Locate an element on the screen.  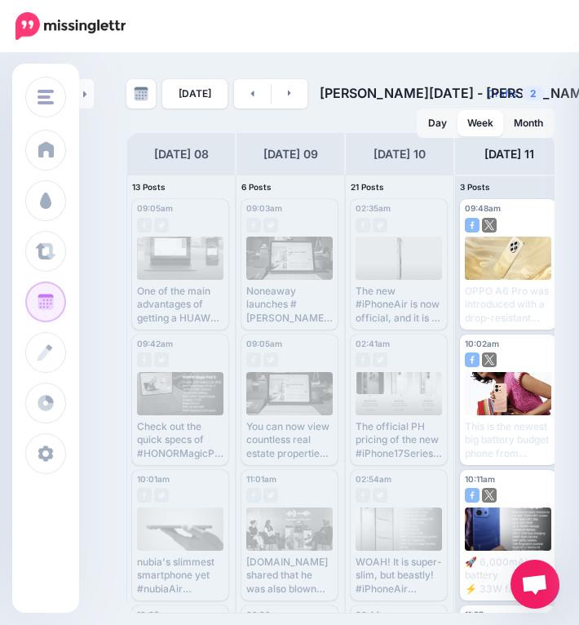
span: 10:11am is located at coordinates (480, 479).